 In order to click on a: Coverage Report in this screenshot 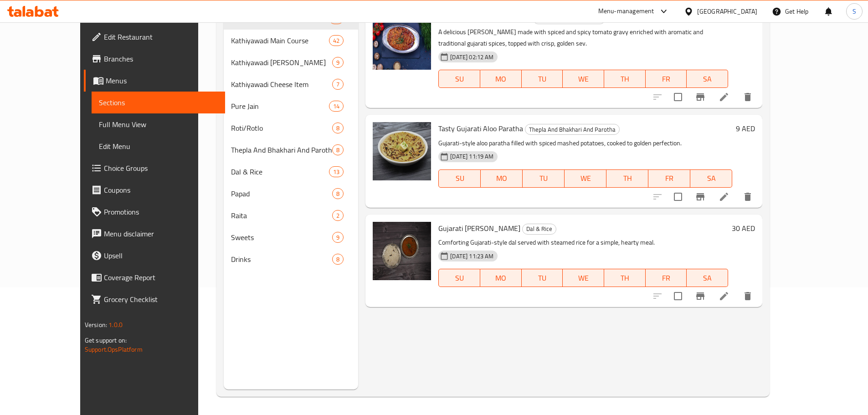, I will do `click(155, 278)`.